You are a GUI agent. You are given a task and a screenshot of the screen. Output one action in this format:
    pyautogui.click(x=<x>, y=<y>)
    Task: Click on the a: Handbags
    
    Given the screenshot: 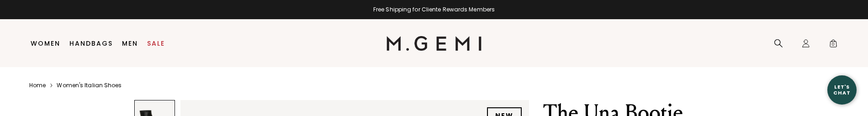 What is the action you would take?
    pyautogui.click(x=91, y=43)
    